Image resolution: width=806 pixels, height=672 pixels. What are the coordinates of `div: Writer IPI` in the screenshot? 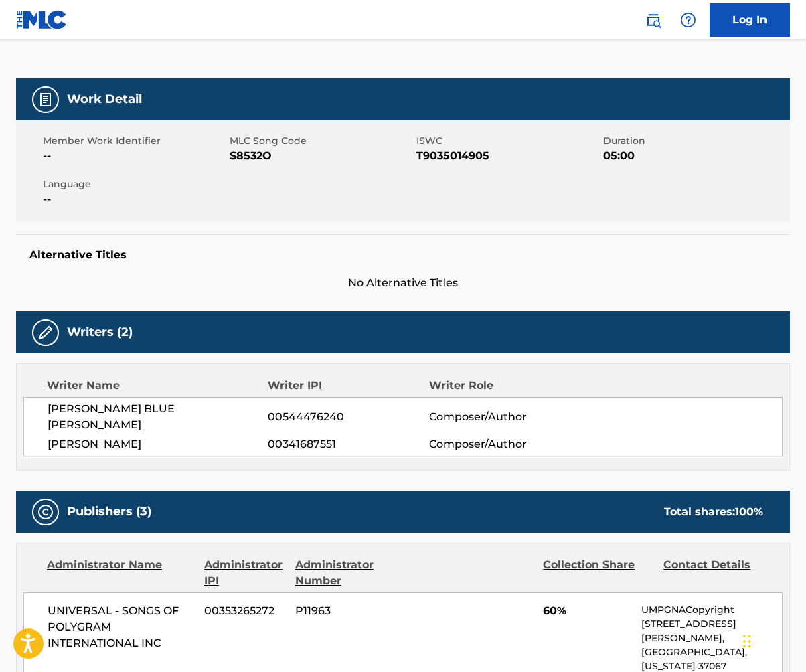 It's located at (349, 385).